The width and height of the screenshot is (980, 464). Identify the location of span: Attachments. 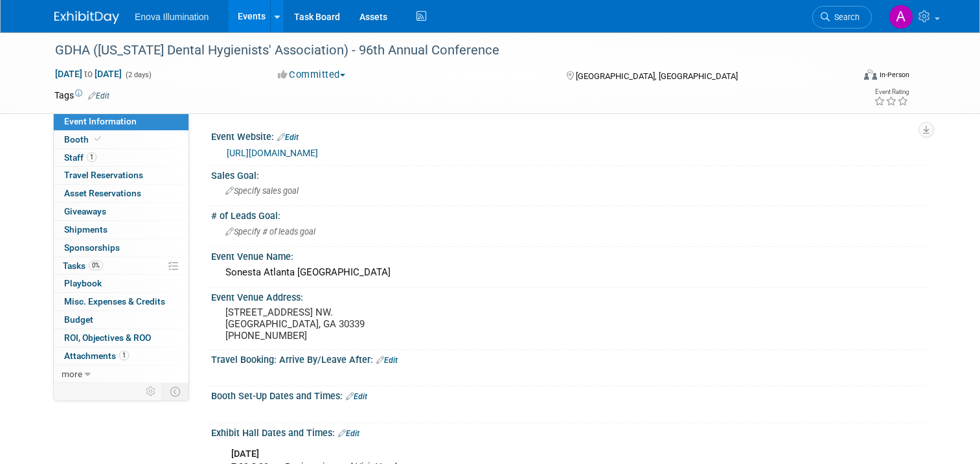
(96, 356).